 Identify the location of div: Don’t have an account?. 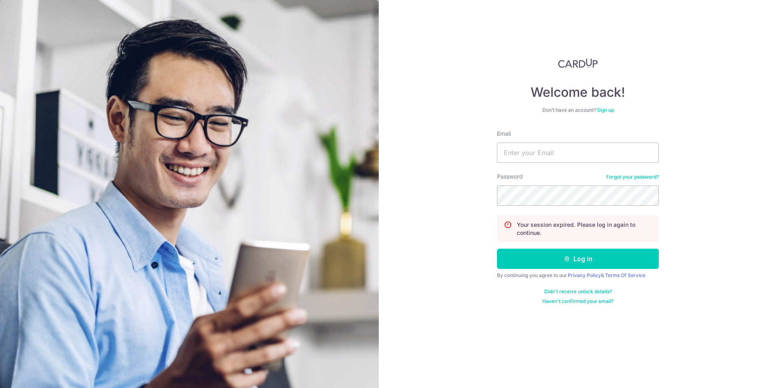
(578, 110).